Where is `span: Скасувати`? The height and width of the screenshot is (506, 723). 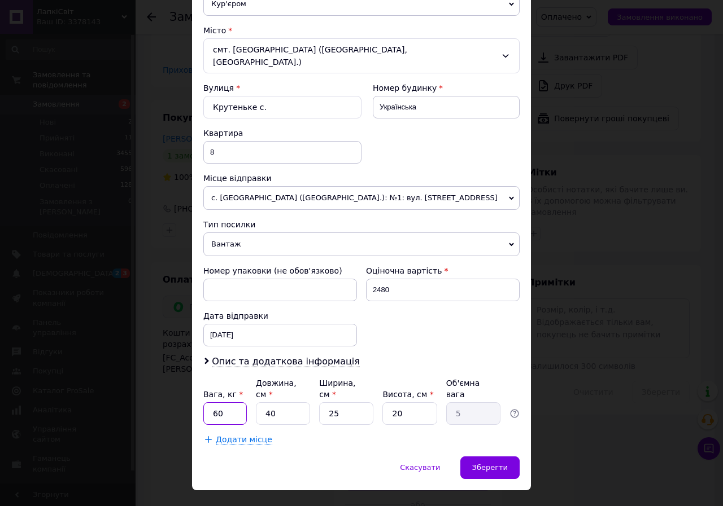 span: Скасувати is located at coordinates (419, 467).